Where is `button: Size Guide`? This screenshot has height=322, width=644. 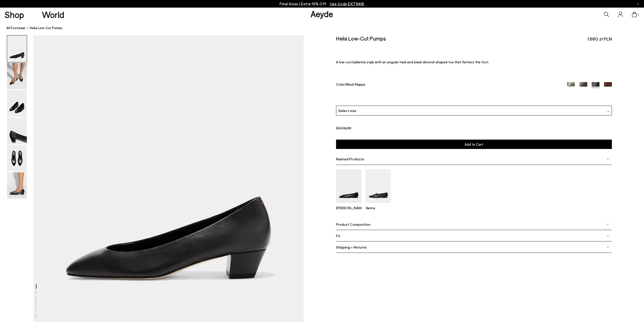
button: Size Guide is located at coordinates (344, 127).